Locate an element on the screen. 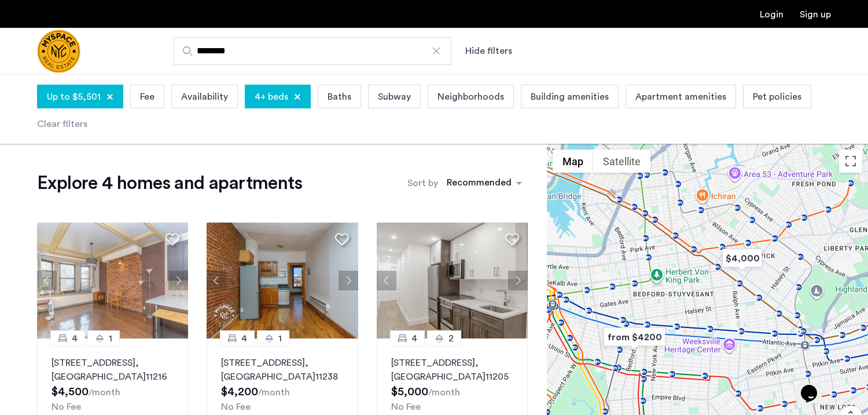 The width and height of the screenshot is (868, 415). a: Registration is located at coordinates (815, 15).